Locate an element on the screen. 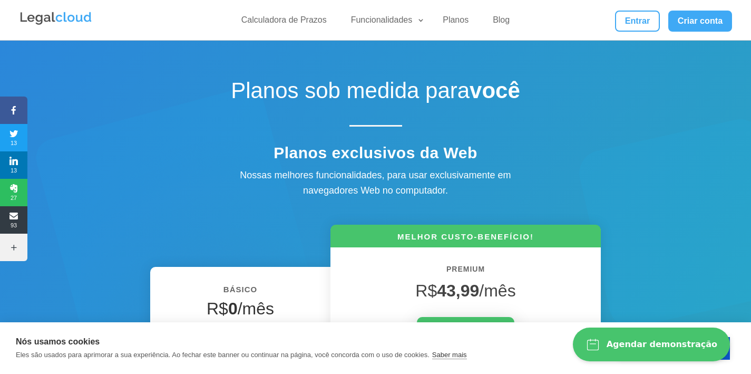 The height and width of the screenshot is (374, 751). a: Entrar is located at coordinates (637, 21).